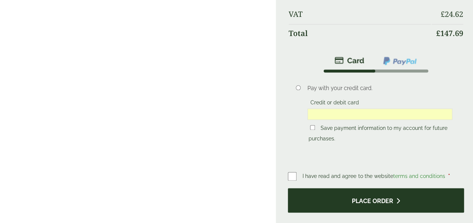 Image resolution: width=473 pixels, height=223 pixels. I want to click on p: Pay with your credit card., so click(379, 88).